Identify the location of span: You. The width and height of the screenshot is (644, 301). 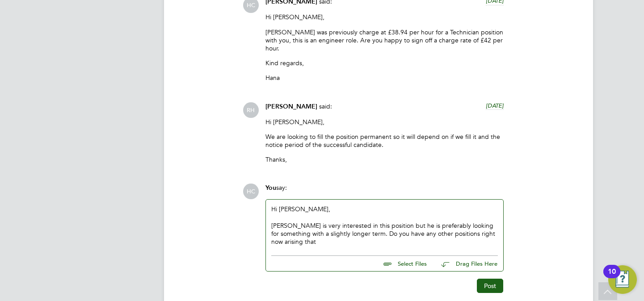
(271, 187).